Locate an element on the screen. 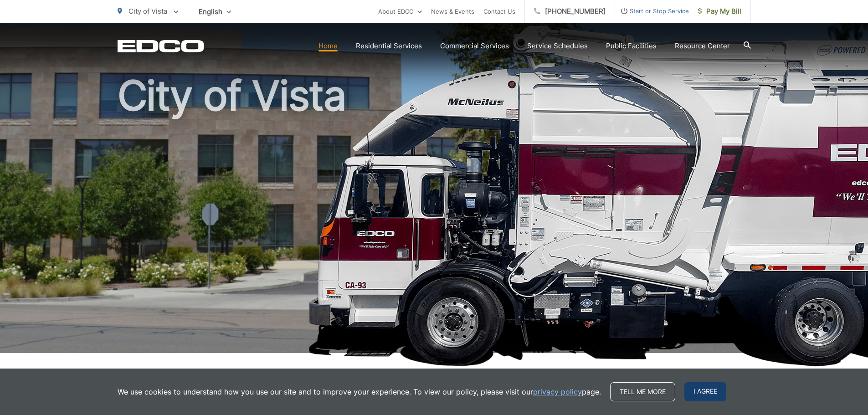 The height and width of the screenshot is (415, 868). a: Contact Us is located at coordinates (500, 11).